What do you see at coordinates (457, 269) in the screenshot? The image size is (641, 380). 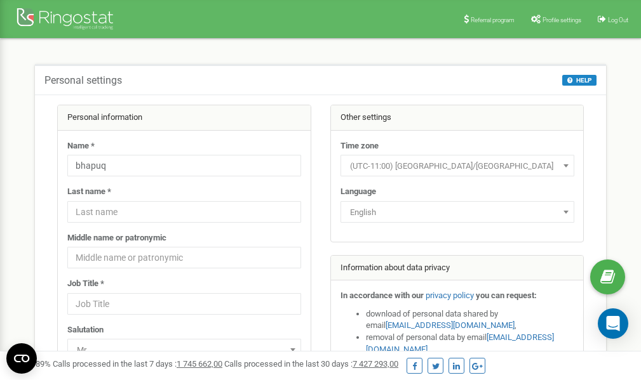 I see `div: Information about data privacy` at bounding box center [457, 269].